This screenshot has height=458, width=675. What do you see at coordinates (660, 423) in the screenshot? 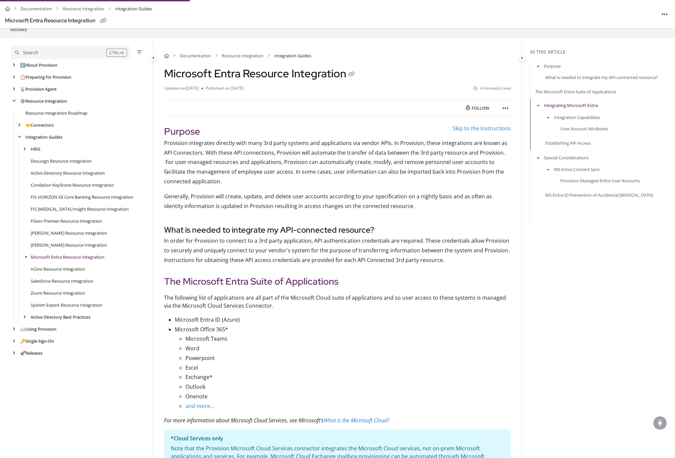
I see `div: scroll to top` at bounding box center [660, 423].